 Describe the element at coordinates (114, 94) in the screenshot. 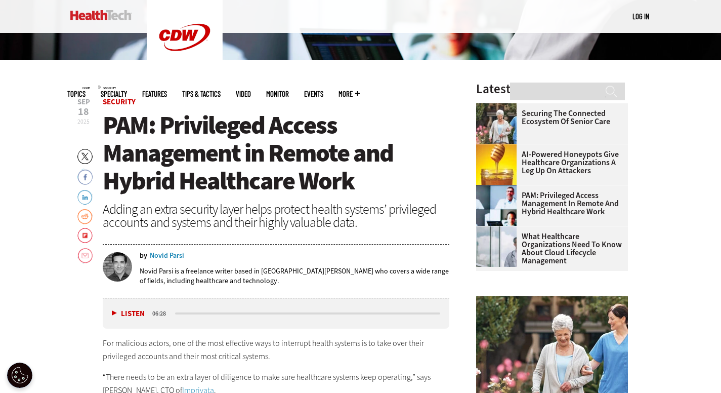

I see `span: Specialty` at that location.